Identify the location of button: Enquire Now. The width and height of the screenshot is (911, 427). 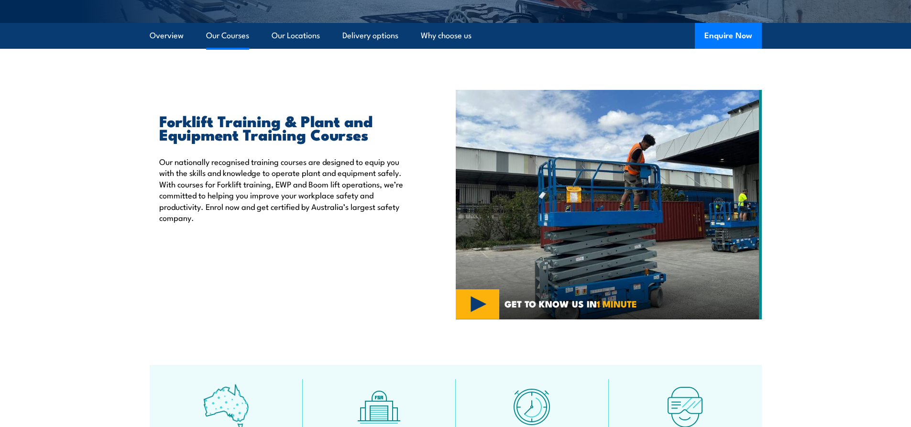
(728, 36).